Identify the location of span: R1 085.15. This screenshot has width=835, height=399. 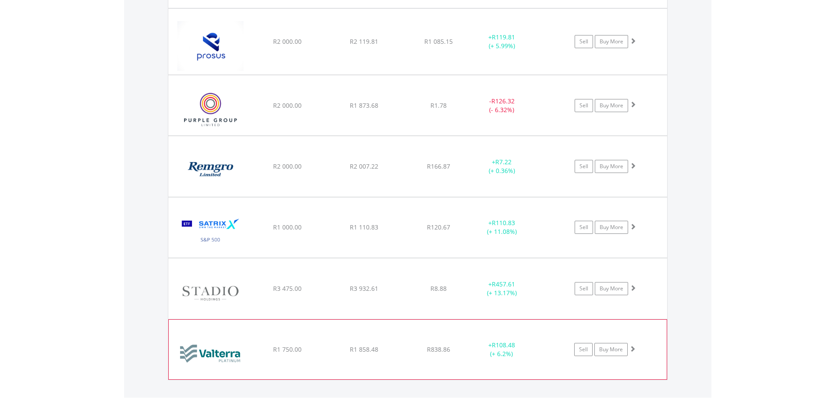
(438, 41).